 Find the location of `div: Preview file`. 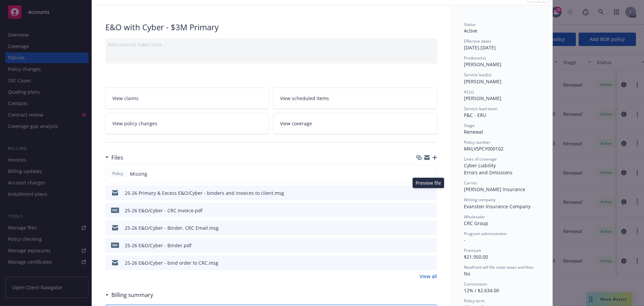

div: Preview file is located at coordinates (428, 183).